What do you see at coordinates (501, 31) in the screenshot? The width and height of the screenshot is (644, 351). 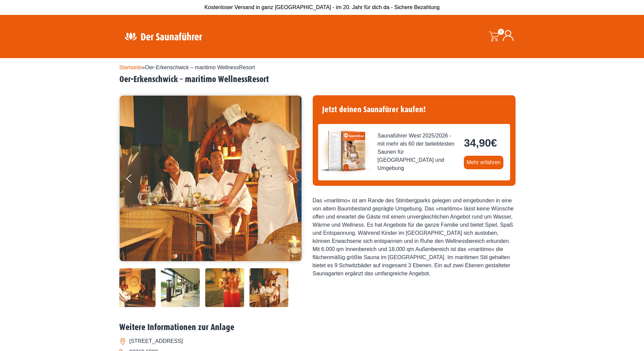 I see `span: 0` at bounding box center [501, 31].